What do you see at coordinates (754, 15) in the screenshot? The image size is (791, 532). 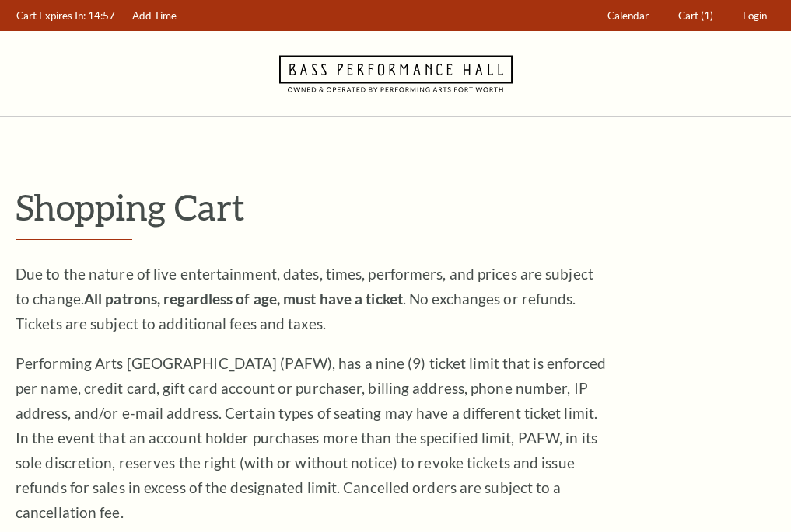 I see `span: Login` at bounding box center [754, 15].